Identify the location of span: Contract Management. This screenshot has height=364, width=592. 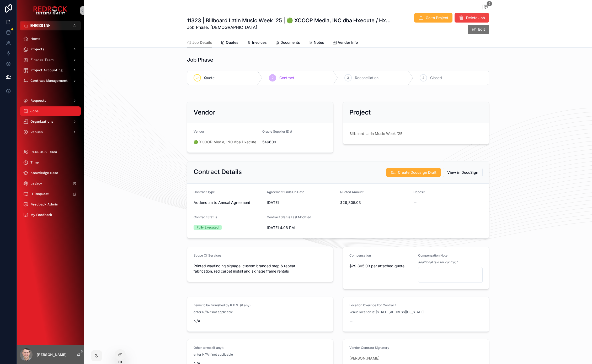
(49, 81).